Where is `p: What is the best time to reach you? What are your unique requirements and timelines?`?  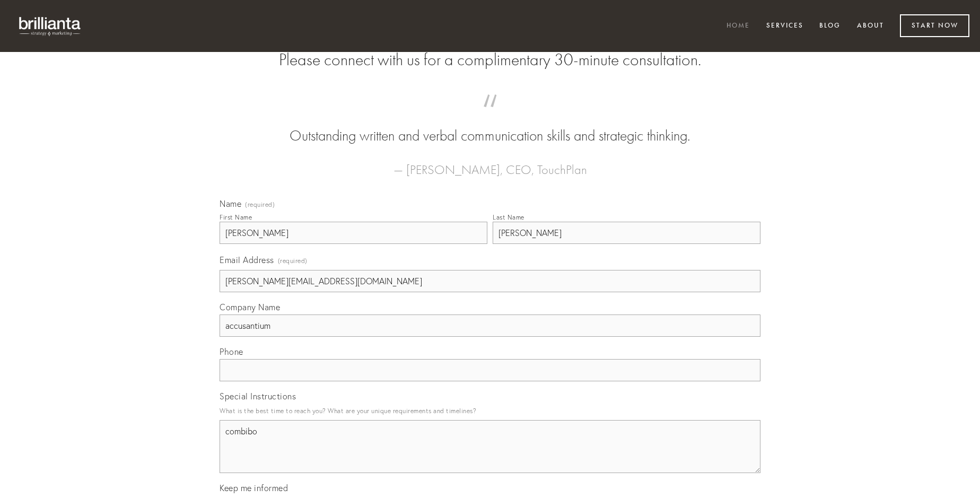 p: What is the best time to reach you? What are your unique requirements and timelines? is located at coordinates (490, 411).